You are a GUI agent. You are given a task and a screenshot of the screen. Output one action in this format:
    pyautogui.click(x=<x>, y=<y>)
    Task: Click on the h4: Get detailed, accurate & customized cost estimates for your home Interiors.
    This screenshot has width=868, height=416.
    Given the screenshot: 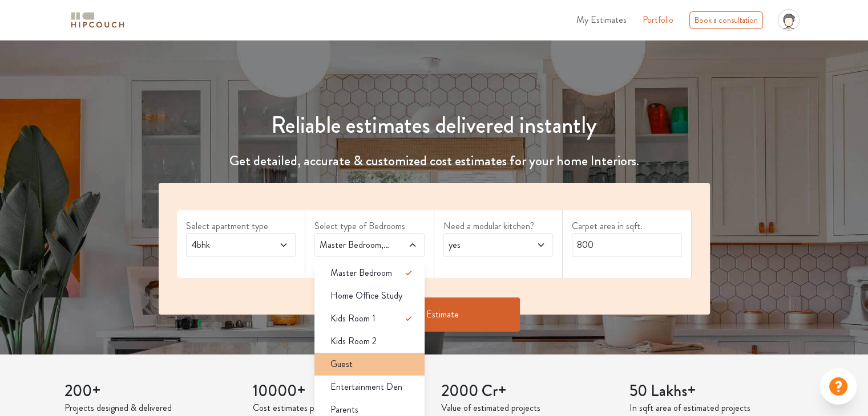 What is the action you would take?
    pyautogui.click(x=434, y=160)
    